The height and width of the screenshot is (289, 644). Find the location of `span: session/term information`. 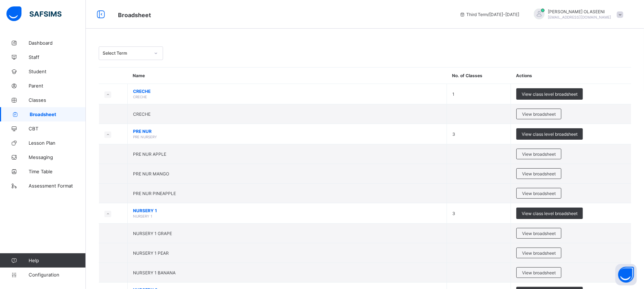

span: session/term information is located at coordinates (490, 15).